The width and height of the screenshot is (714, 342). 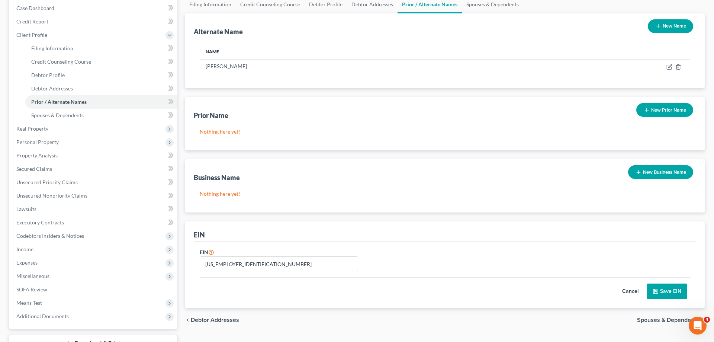 What do you see at coordinates (218, 32) in the screenshot?
I see `div: Alternate Name` at bounding box center [218, 32].